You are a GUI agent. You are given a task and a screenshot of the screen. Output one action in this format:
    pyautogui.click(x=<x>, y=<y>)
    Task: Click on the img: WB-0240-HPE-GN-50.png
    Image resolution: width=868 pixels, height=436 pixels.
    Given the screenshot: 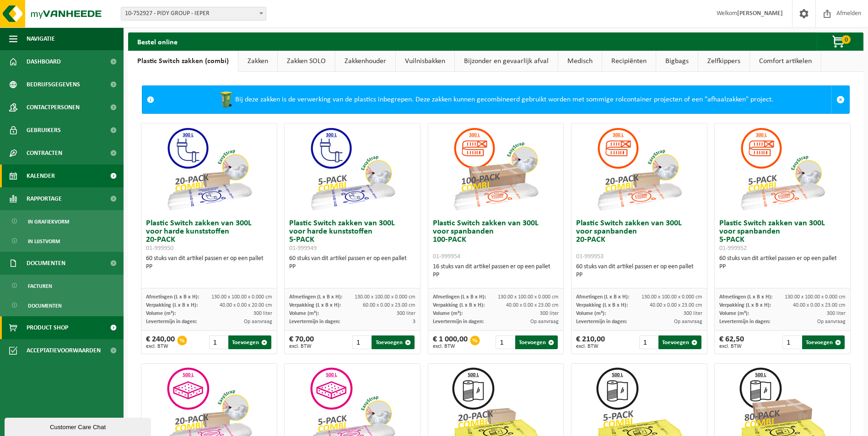 What is the action you would take?
    pyautogui.click(x=226, y=99)
    